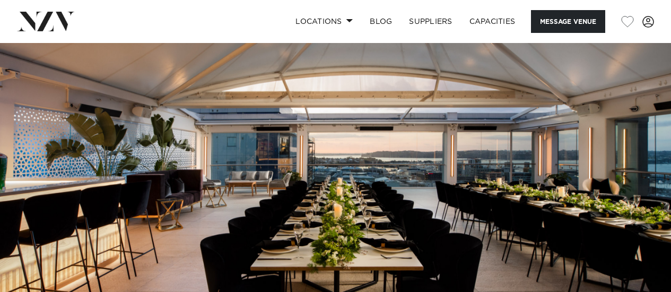 This screenshot has width=671, height=292. What do you see at coordinates (492, 21) in the screenshot?
I see `a: Capacities` at bounding box center [492, 21].